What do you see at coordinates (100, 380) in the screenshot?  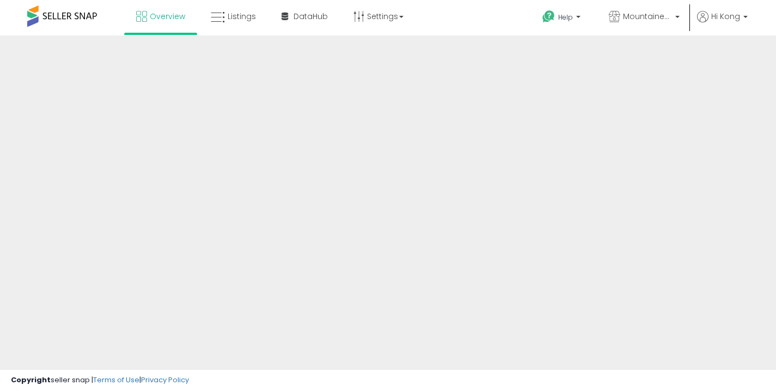 I see `div: seller snap | |` at bounding box center [100, 380].